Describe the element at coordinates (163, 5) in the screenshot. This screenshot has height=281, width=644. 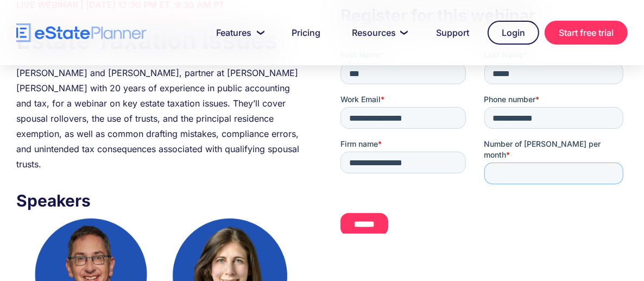
I see `span: Last Name` at that location.